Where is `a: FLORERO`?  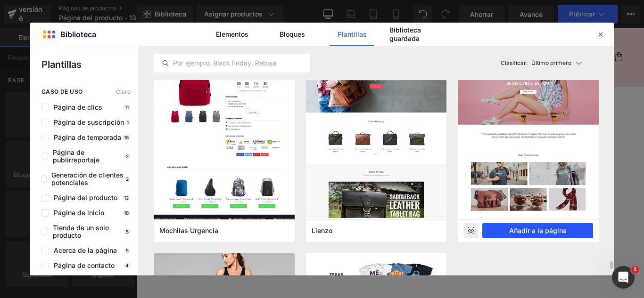 a: FLORERO is located at coordinates (425, 105).